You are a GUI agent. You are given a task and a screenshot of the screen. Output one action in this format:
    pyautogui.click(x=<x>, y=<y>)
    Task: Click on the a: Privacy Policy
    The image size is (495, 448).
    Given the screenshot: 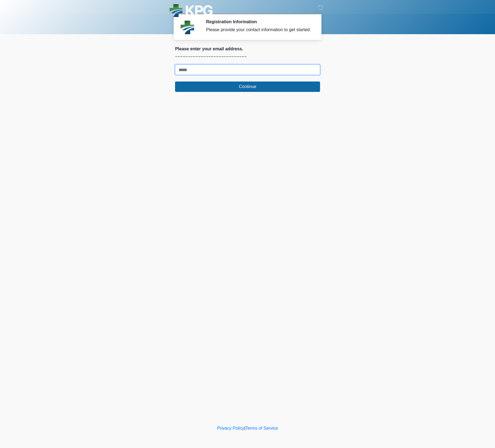 What is the action you would take?
    pyautogui.click(x=231, y=428)
    